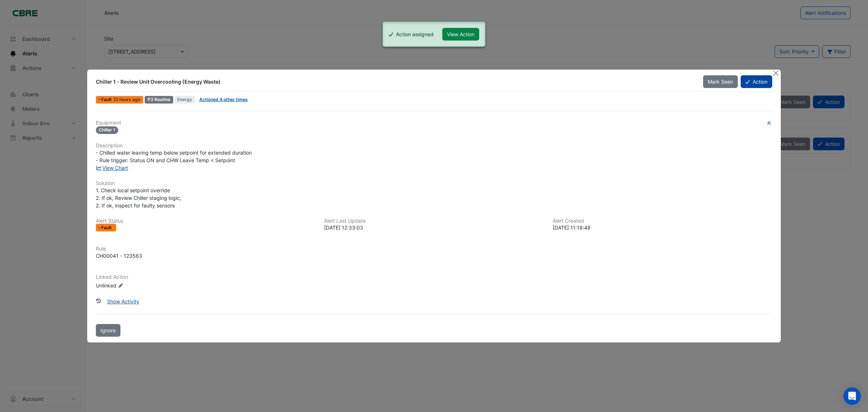 Image resolution: width=868 pixels, height=412 pixels. What do you see at coordinates (662, 221) in the screenshot?
I see `h6: Alert Created` at bounding box center [662, 221].